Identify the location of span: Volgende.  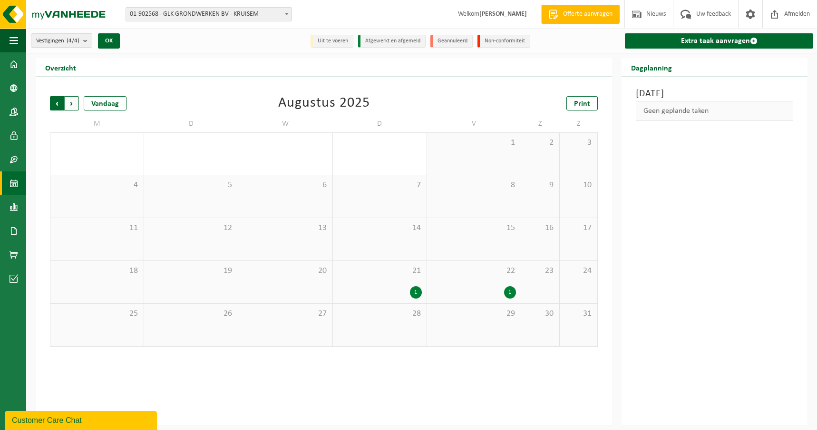
(72, 103).